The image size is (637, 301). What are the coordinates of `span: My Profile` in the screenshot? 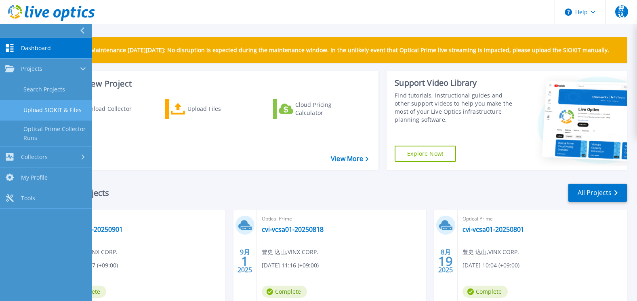 It's located at (34, 177).